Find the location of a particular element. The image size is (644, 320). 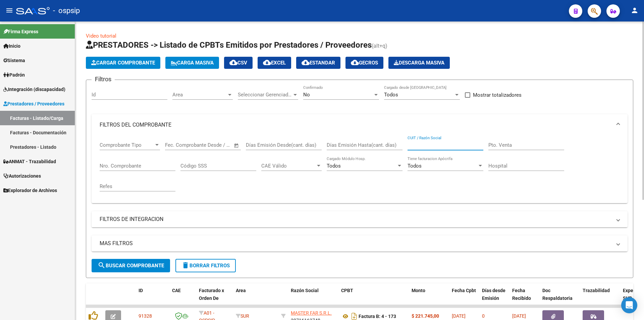

span: Doc Respaldatoria is located at coordinates (558, 294).